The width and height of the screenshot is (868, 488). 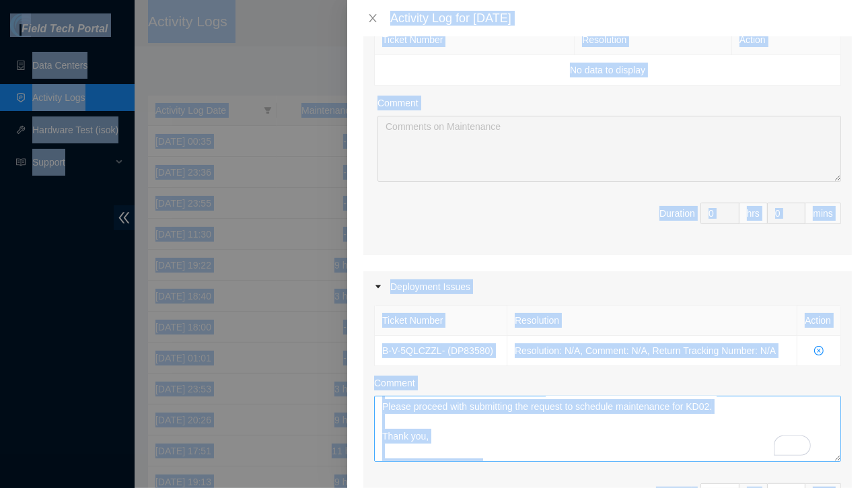 I want to click on div: Duration, so click(x=677, y=213).